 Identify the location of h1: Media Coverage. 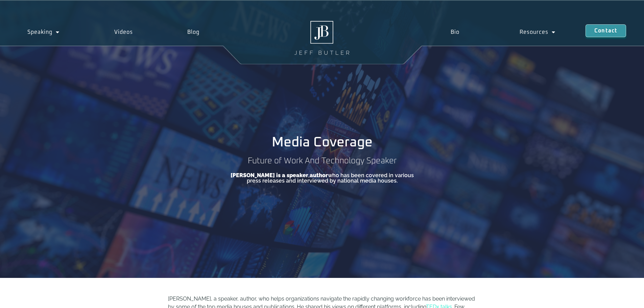
(322, 142).